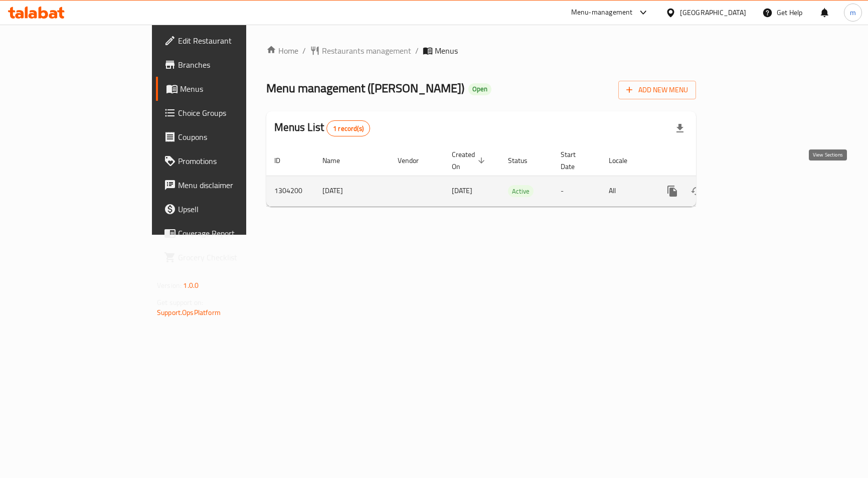 The image size is (868, 478). What do you see at coordinates (657, 90) in the screenshot?
I see `button: Add New Menu` at bounding box center [657, 90].